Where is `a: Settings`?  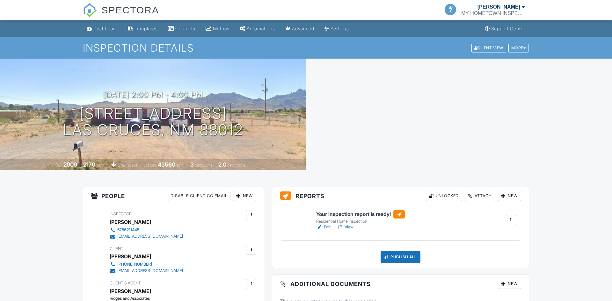
a: Settings is located at coordinates (336, 29).